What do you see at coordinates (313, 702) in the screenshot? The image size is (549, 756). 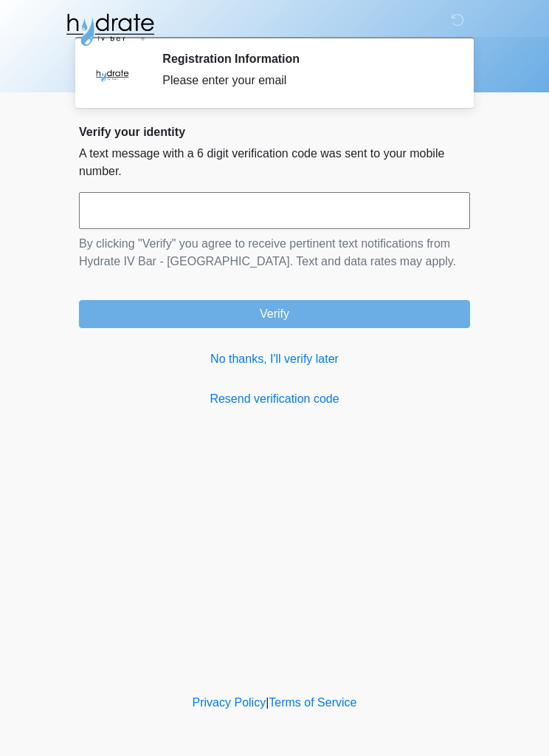 I see `a: Terms of Service` at bounding box center [313, 702].